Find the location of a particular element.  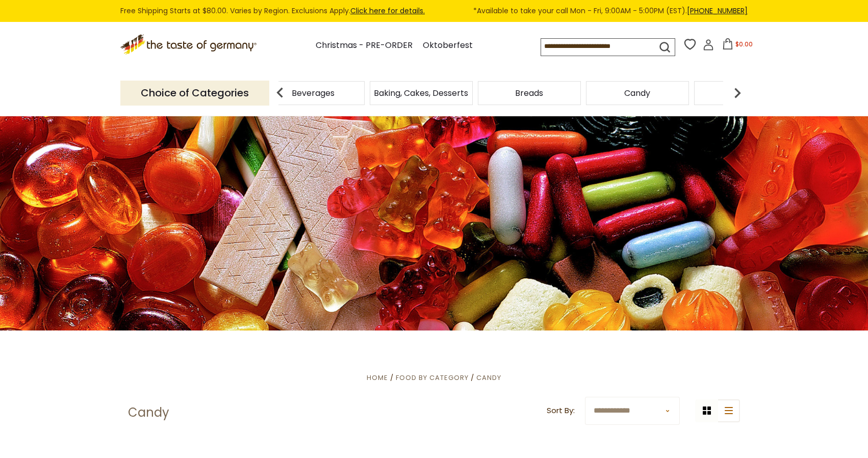

p: Choice of Categories is located at coordinates (195, 93).